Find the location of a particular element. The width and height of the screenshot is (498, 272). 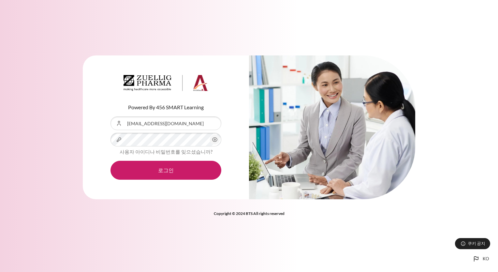

img: Architeck is located at coordinates (166, 83).